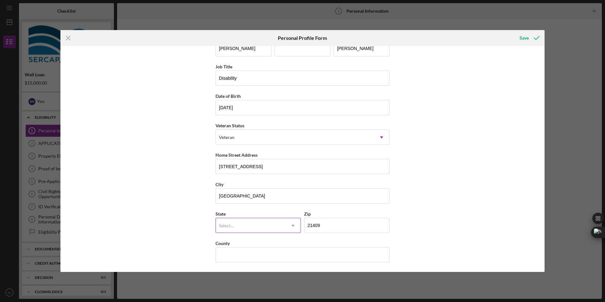 The height and width of the screenshot is (302, 605). Describe the element at coordinates (223, 243) in the screenshot. I see `label: County` at that location.